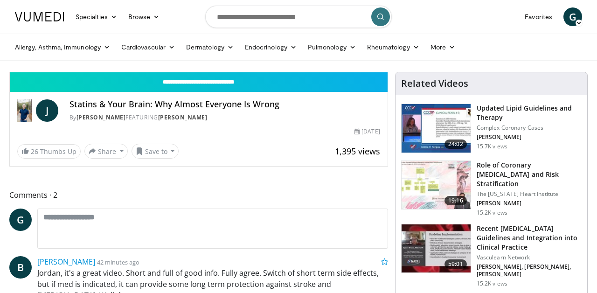 The height and width of the screenshot is (293, 597). Describe the element at coordinates (436, 185) in the screenshot. I see `img: 1efa8c99-7b8a-4ab5-a569-1c219ae7bd2c.150x105_q85_crop-smart_upscale.jpg` at that location.